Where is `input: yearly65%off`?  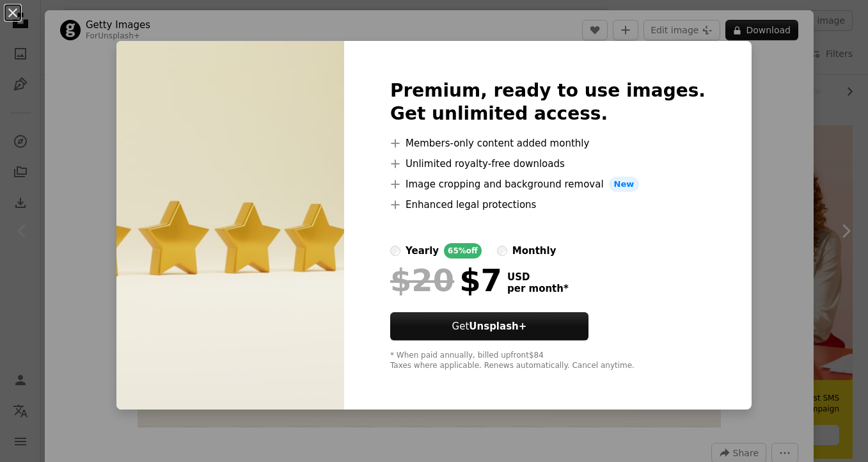
input: yearly65%off is located at coordinates (395, 251).